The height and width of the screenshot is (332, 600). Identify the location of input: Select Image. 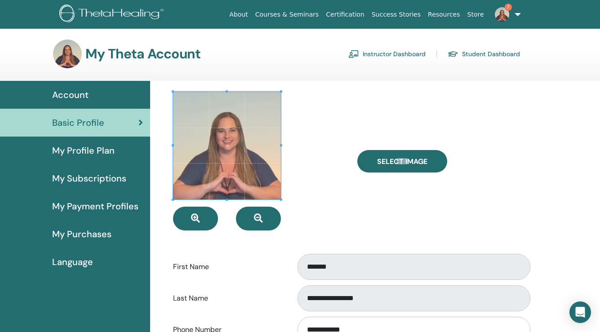
(402, 161).